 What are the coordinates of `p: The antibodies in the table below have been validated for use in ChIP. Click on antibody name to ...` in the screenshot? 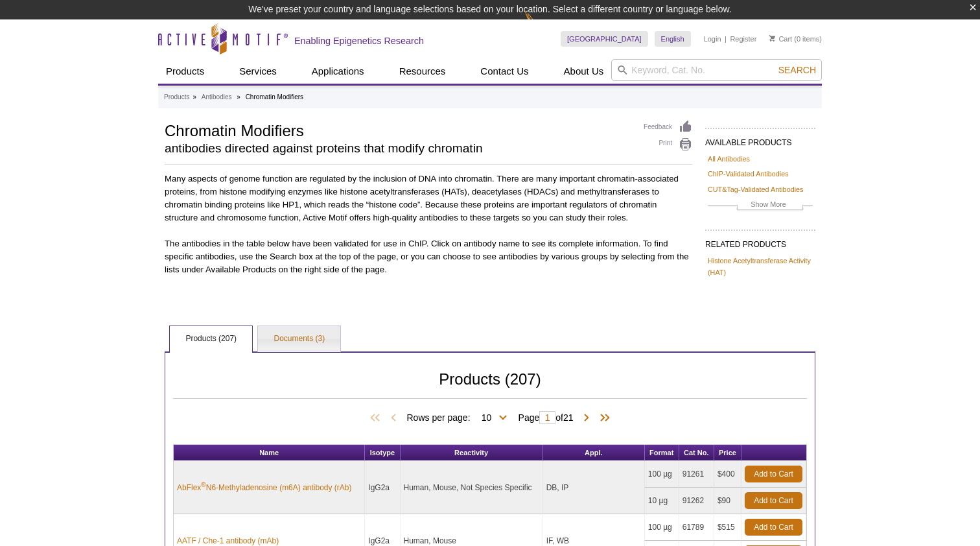 It's located at (428, 257).